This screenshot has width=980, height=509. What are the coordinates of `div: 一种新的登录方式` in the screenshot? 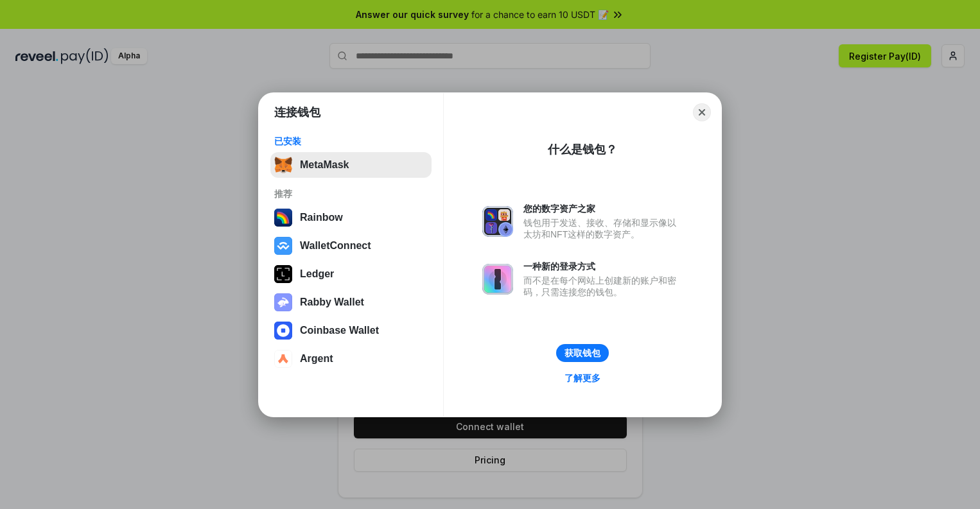 It's located at (603, 266).